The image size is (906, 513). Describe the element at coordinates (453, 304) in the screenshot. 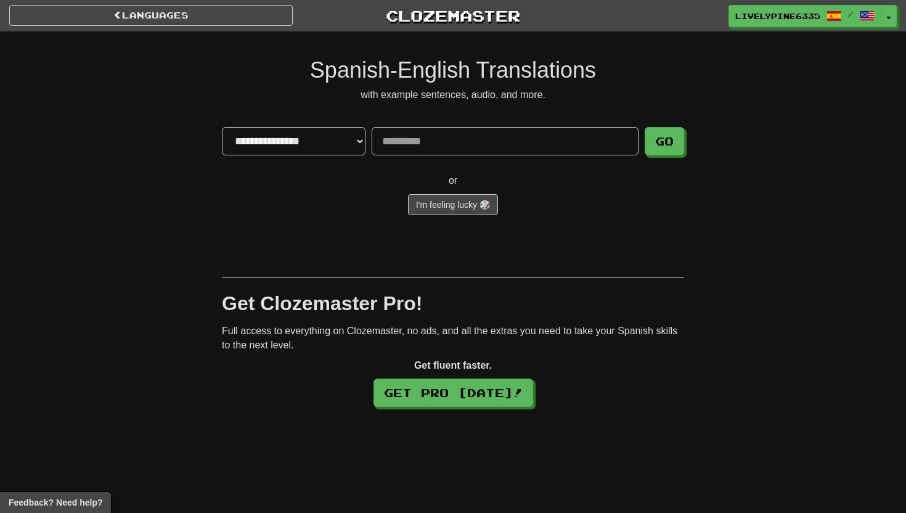

I see `div: Get Clozemaster Pro!` at that location.